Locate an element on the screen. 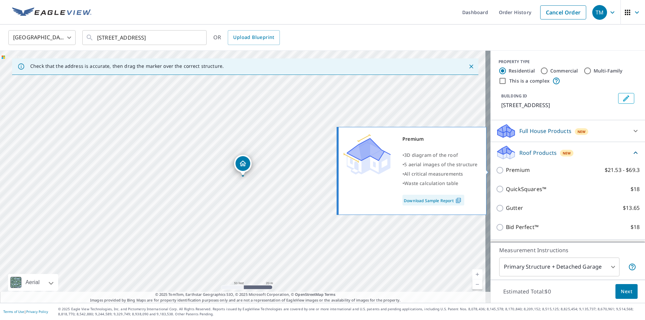 This screenshot has width=645, height=320. div: Full House ProductsNew is located at coordinates (568, 131).